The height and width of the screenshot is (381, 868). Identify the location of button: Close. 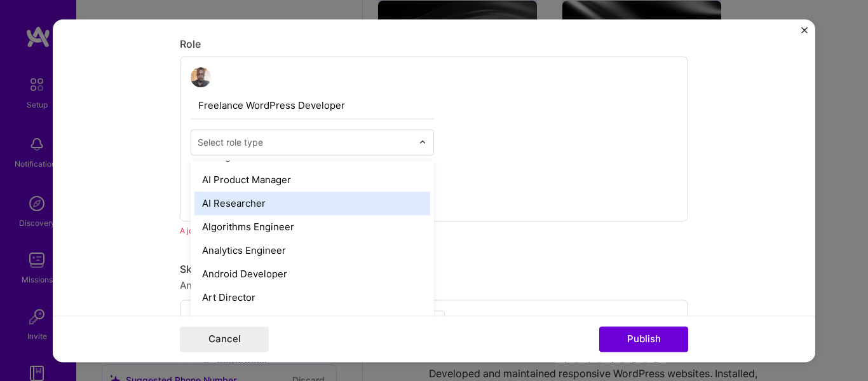
(805, 33).